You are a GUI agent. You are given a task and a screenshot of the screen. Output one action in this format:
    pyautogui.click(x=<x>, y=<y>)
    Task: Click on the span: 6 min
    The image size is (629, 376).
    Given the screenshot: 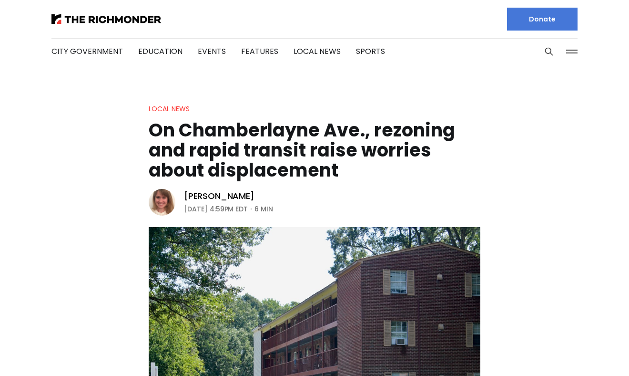 What is the action you would take?
    pyautogui.click(x=264, y=209)
    